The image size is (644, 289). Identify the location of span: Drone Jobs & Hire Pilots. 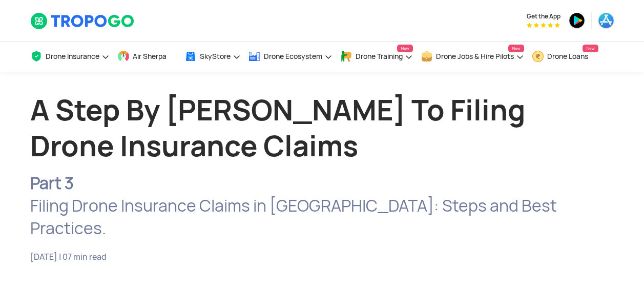
(475, 56).